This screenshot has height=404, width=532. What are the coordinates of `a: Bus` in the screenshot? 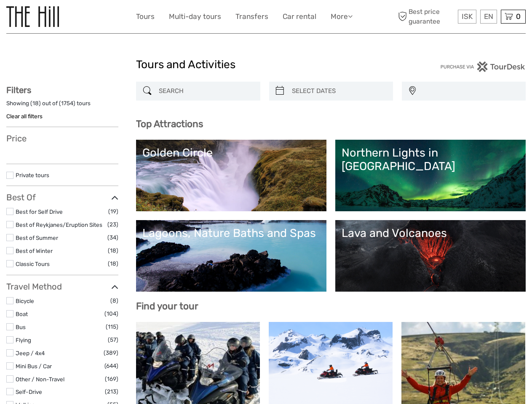 It's located at (21, 327).